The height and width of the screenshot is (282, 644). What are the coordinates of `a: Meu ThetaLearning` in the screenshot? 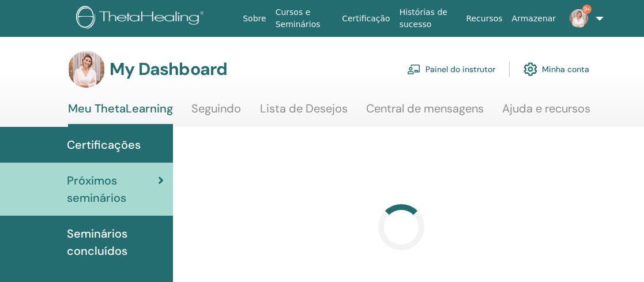 It's located at (121, 114).